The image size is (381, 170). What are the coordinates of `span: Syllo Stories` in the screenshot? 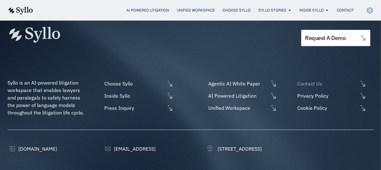 It's located at (272, 10).